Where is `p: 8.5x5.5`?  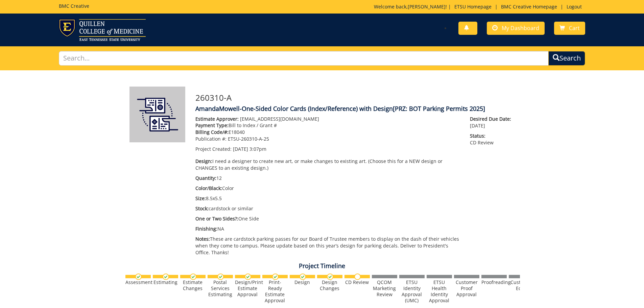 p: 8.5x5.5 is located at coordinates (327, 199).